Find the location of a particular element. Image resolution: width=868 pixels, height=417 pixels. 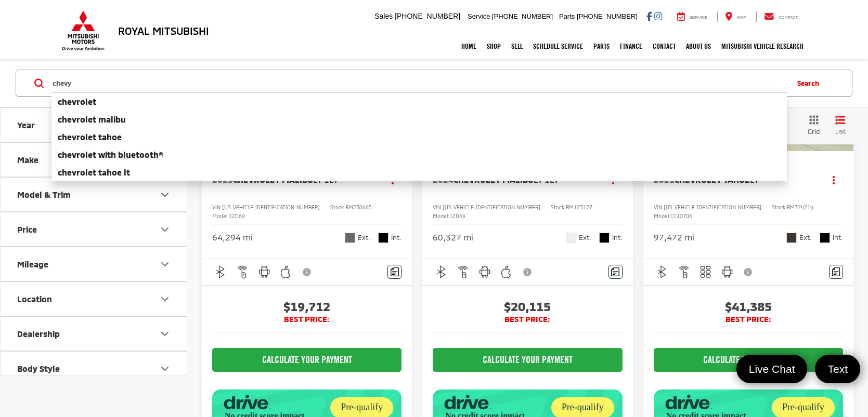

button: PricePrice is located at coordinates (94, 229).